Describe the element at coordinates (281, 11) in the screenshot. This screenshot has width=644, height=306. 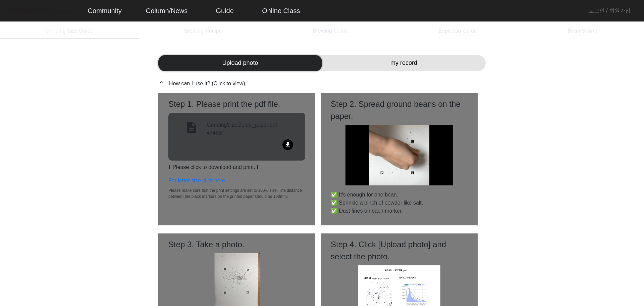
I see `a: Online Class` at that location.